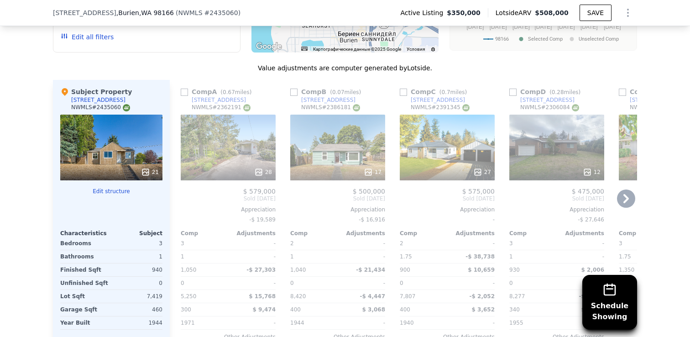 The width and height of the screenshot is (690, 337). What do you see at coordinates (588, 191) in the screenshot?
I see `span: $ 475,000` at bounding box center [588, 191].